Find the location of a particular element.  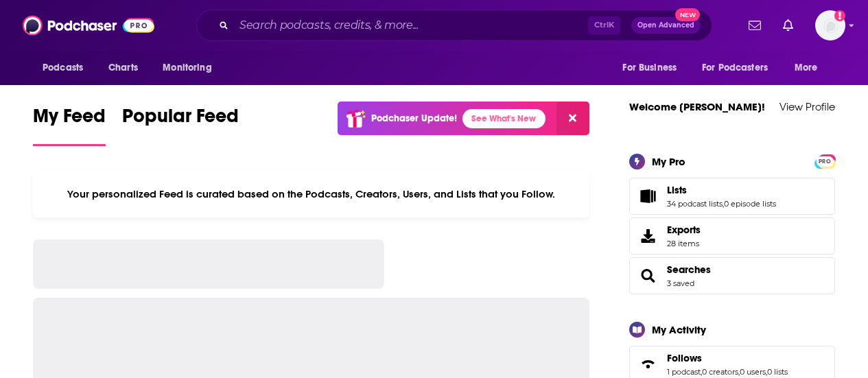

a: 0 episode lists is located at coordinates (750, 204).